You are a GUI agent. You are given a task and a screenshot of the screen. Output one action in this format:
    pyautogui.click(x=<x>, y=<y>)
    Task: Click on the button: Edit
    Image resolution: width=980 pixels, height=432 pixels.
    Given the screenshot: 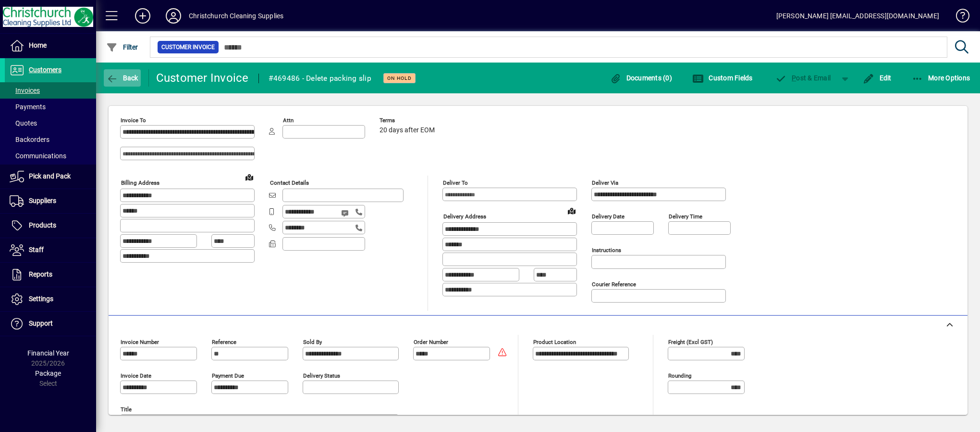 What is the action you would take?
    pyautogui.click(x=877, y=78)
    